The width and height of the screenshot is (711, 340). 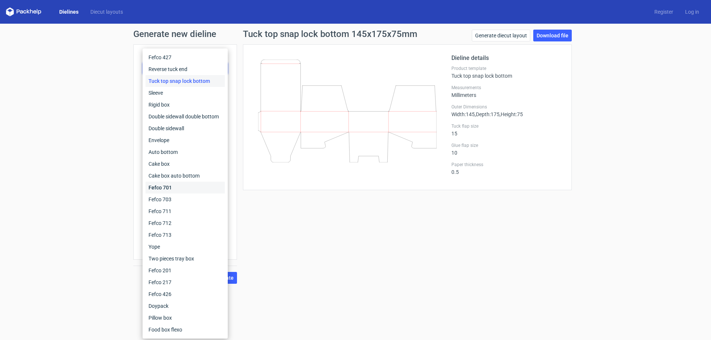 What do you see at coordinates (664, 12) in the screenshot?
I see `a: Register` at bounding box center [664, 12].